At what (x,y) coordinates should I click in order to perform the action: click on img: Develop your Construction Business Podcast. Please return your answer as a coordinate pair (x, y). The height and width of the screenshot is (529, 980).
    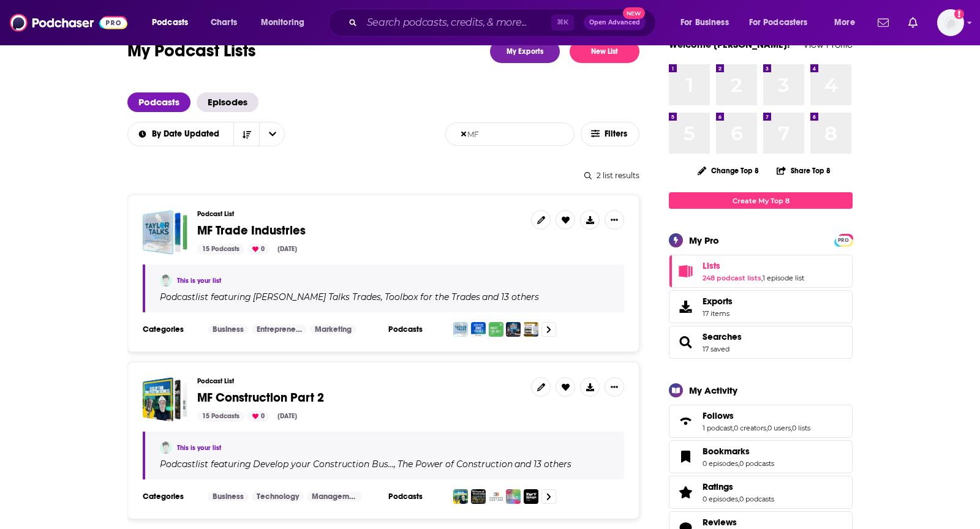
    Looking at the image, I should click on (460, 496).